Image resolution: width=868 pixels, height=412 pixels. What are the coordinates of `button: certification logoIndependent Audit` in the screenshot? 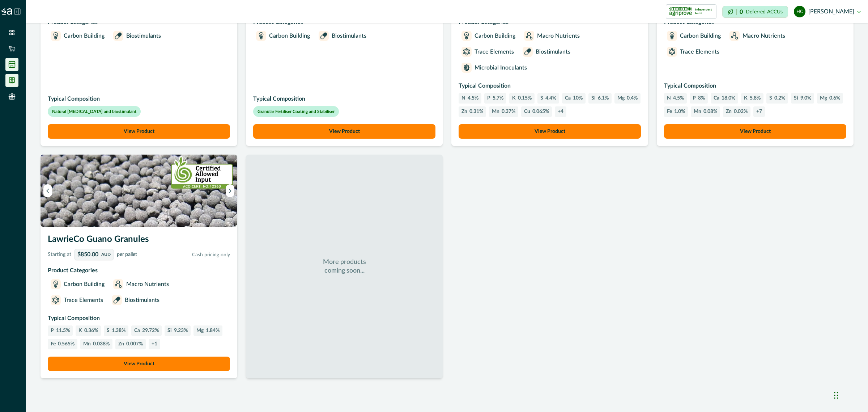 It's located at (691, 12).